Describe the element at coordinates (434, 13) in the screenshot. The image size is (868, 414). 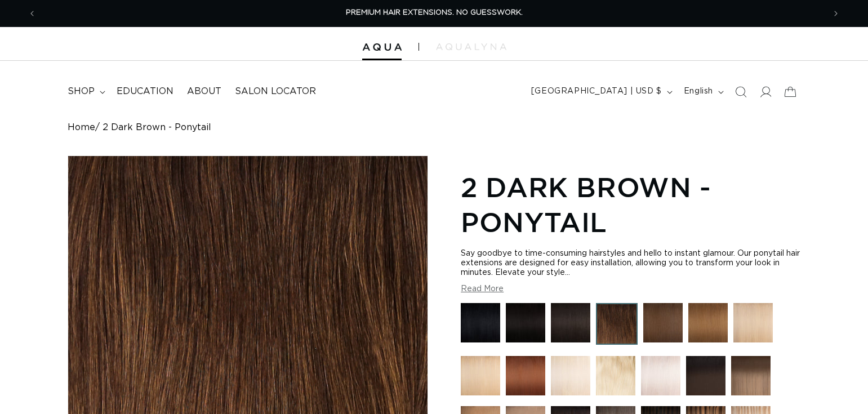
I see `span: PREMIUM HAIR EXTENSIONS. NO GUESSWORK.` at that location.